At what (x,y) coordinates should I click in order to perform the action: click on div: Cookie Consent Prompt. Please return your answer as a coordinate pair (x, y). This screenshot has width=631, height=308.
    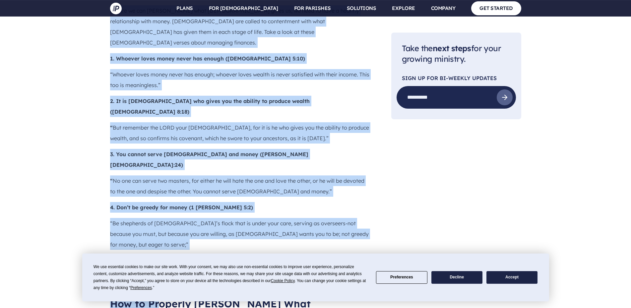
    Looking at the image, I should click on (316, 277).